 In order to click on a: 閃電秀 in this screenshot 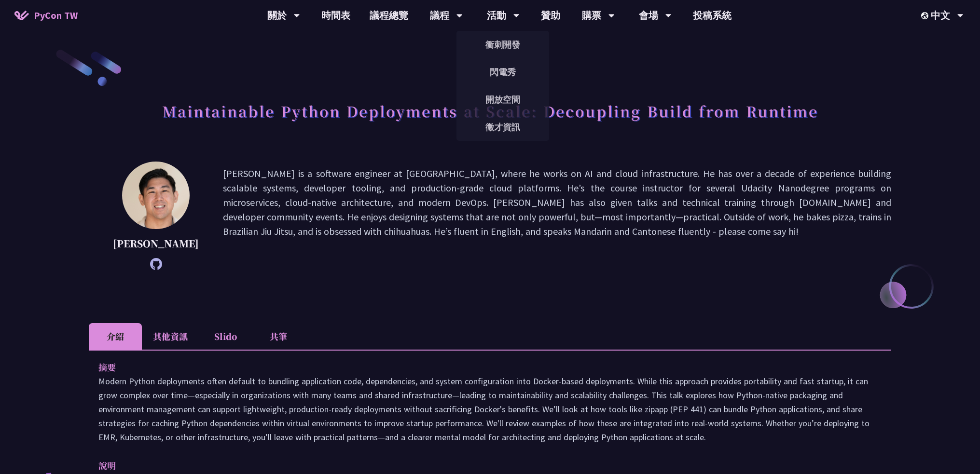, I will do `click(503, 72)`.